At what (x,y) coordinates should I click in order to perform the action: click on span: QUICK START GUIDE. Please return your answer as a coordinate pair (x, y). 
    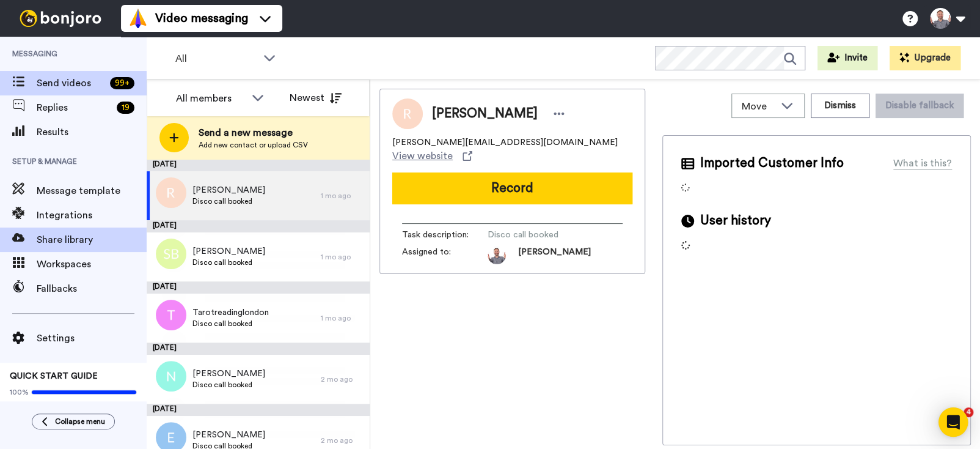
    Looking at the image, I should click on (54, 376).